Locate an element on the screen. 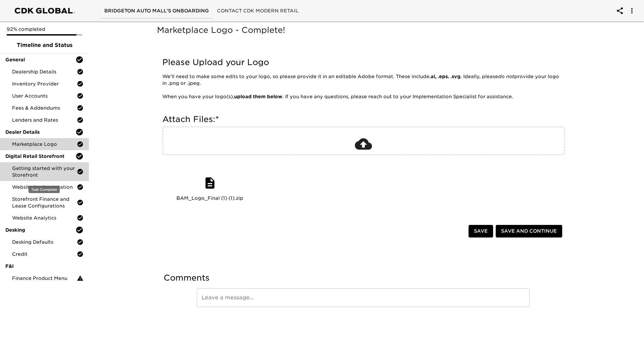 The height and width of the screenshot is (357, 644). div: BAM_Logo_Final (1) (1).zip is located at coordinates (210, 178).